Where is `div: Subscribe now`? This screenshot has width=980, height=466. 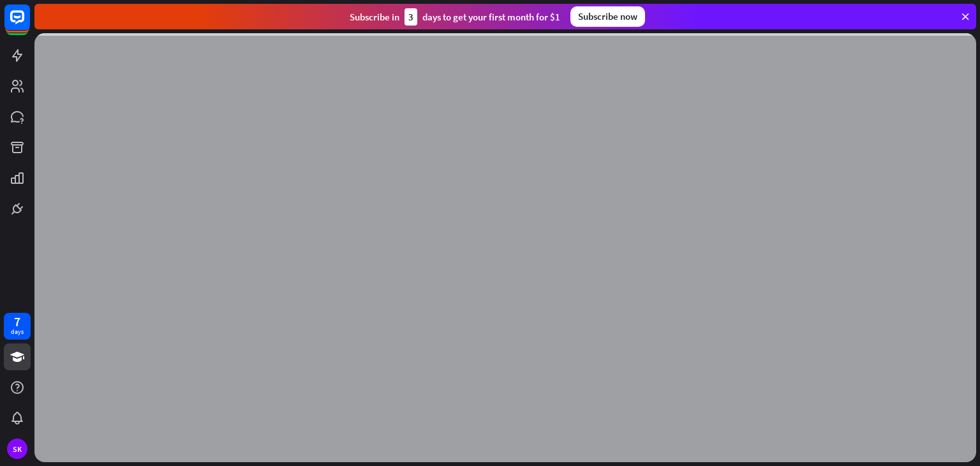
div: Subscribe now is located at coordinates (607, 17).